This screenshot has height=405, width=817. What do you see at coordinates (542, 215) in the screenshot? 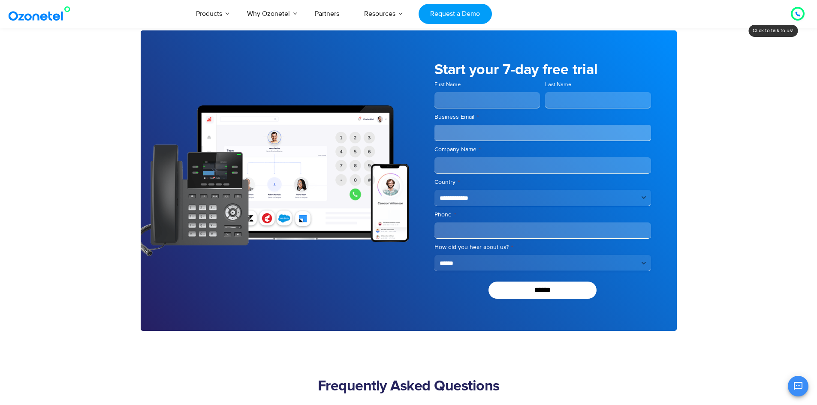
I see `label: Phone` at bounding box center [542, 215].